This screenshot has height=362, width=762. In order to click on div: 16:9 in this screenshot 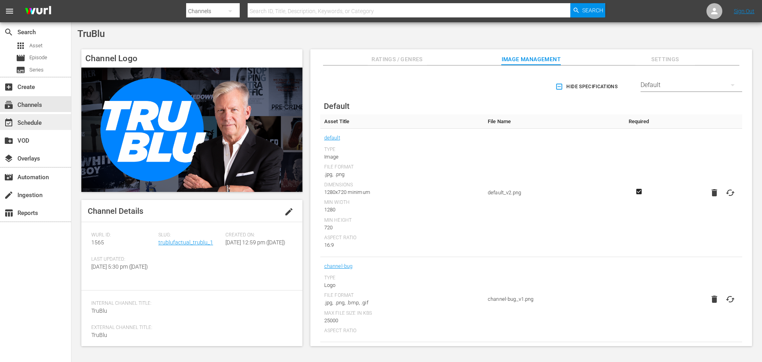, I will do `click(402, 245)`.